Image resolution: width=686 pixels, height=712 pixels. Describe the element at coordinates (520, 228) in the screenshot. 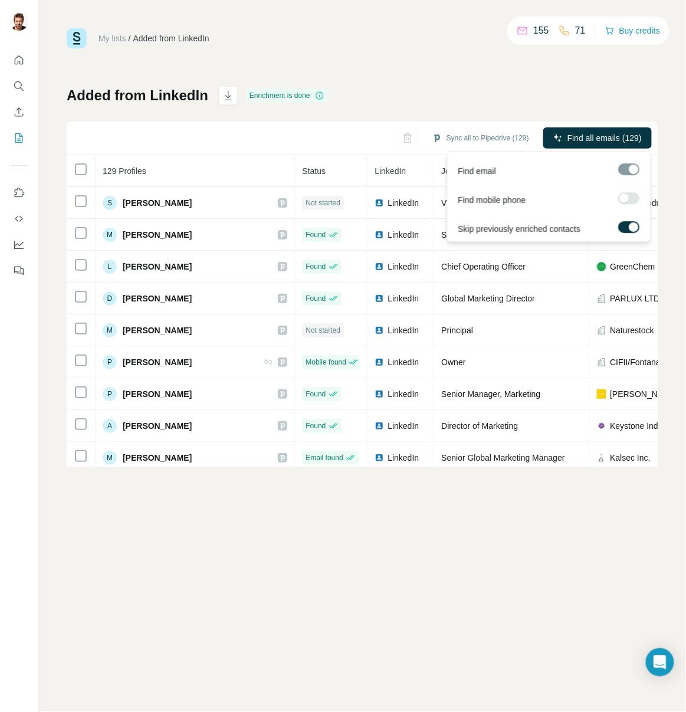

I see `span: Skip previously enriched contacts` at that location.